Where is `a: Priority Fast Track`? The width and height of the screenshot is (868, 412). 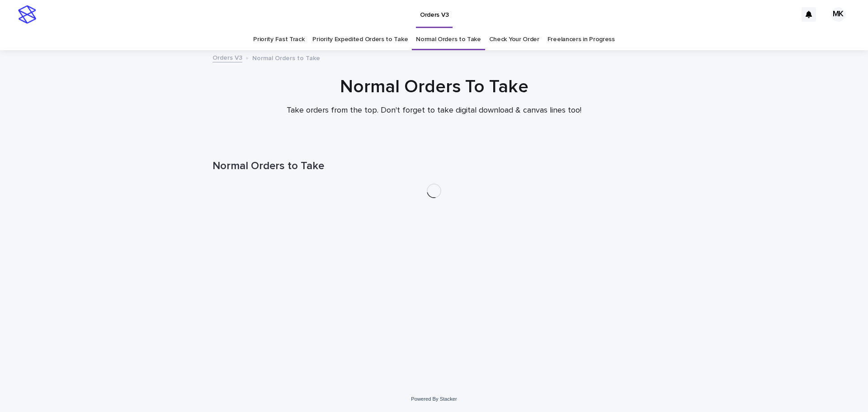
a: Priority Fast Track is located at coordinates (279, 39).